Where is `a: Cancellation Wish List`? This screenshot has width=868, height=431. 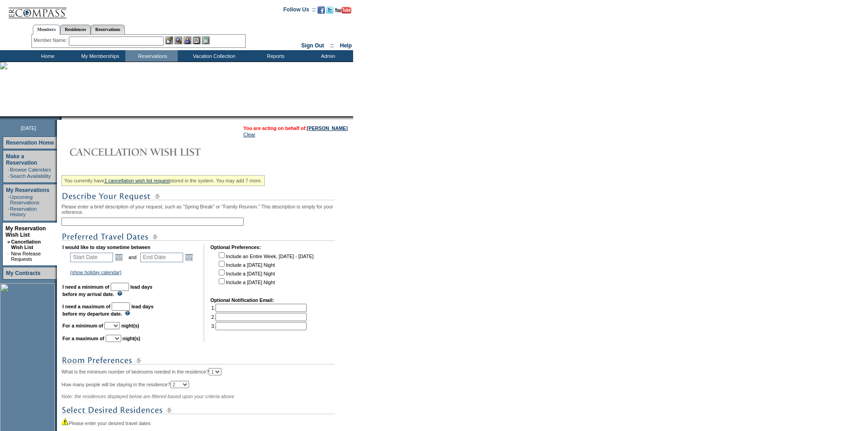
a: Cancellation Wish List is located at coordinates (26, 245).